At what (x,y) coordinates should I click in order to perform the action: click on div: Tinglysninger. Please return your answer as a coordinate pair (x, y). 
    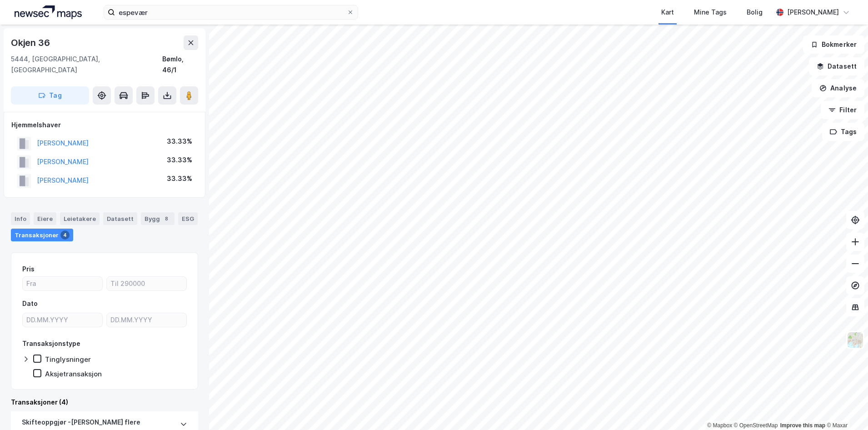
    Looking at the image, I should click on (68, 359).